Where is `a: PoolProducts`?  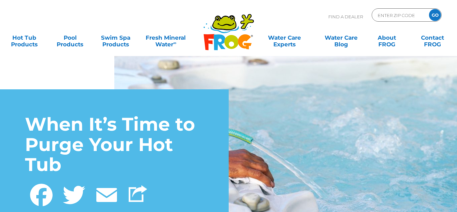
a: PoolProducts is located at coordinates (70, 38).